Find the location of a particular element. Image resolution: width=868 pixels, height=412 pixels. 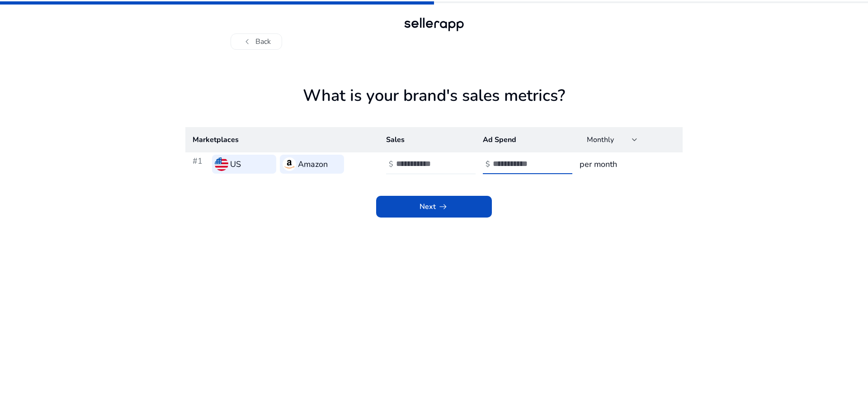

span: Monthly is located at coordinates (601, 139).